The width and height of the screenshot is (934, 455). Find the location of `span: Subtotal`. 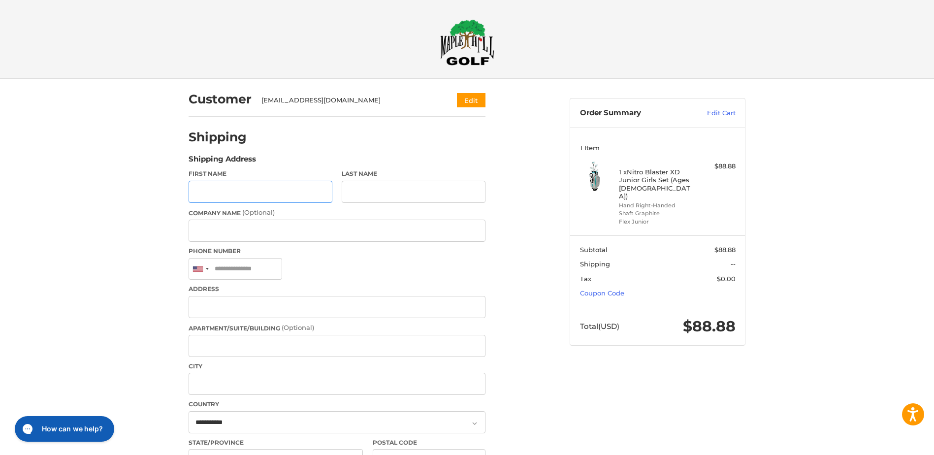

span: Subtotal is located at coordinates (594, 250).